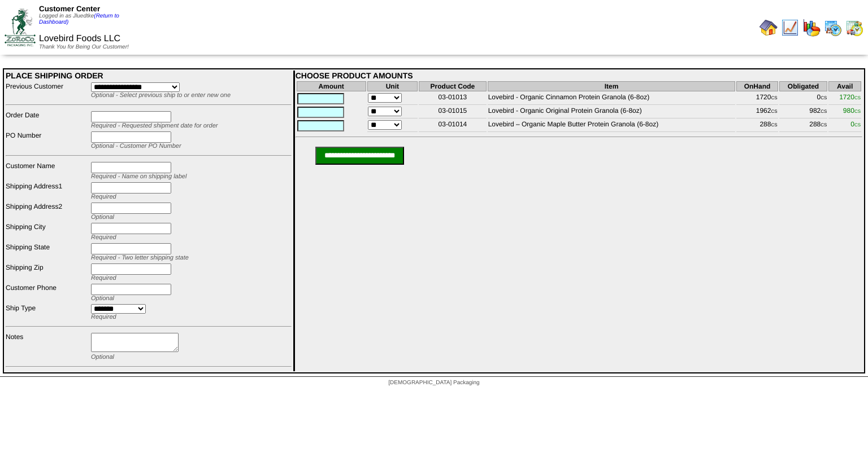  What do you see at coordinates (47, 120) in the screenshot?
I see `td: Order Date` at bounding box center [47, 120].